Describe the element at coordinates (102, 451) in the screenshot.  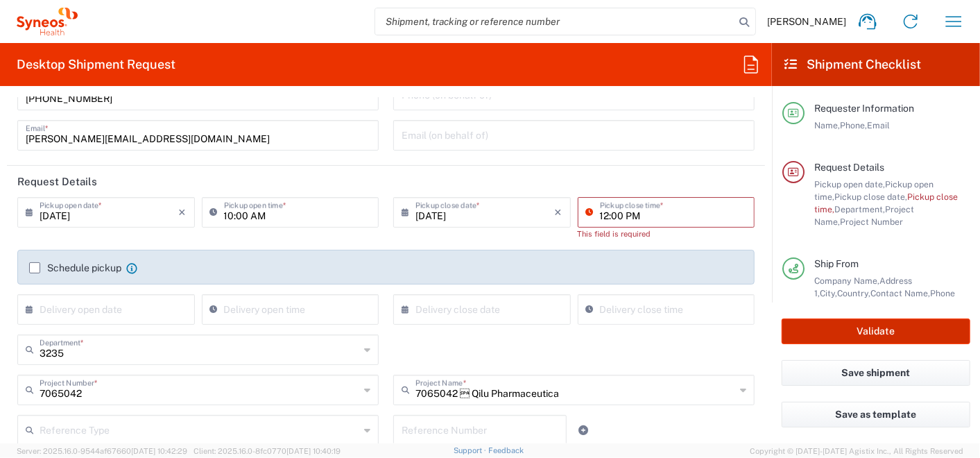
I see `span: Server: 2025.16.0-9544af67660` at that location.